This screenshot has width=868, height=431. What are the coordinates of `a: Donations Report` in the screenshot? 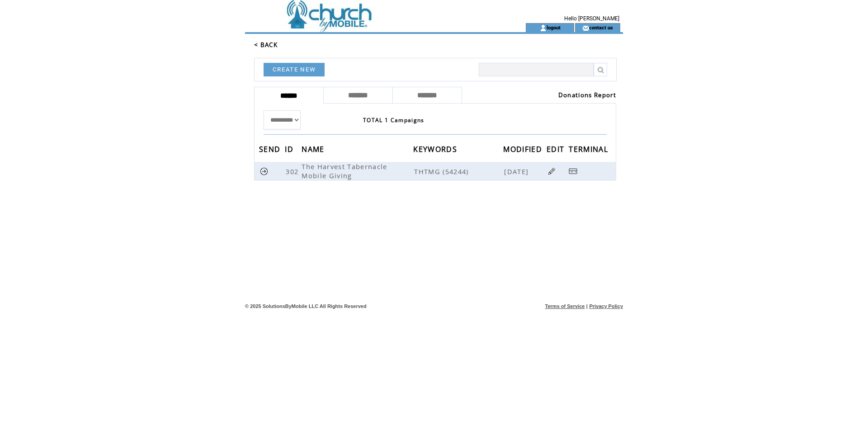 It's located at (587, 95).